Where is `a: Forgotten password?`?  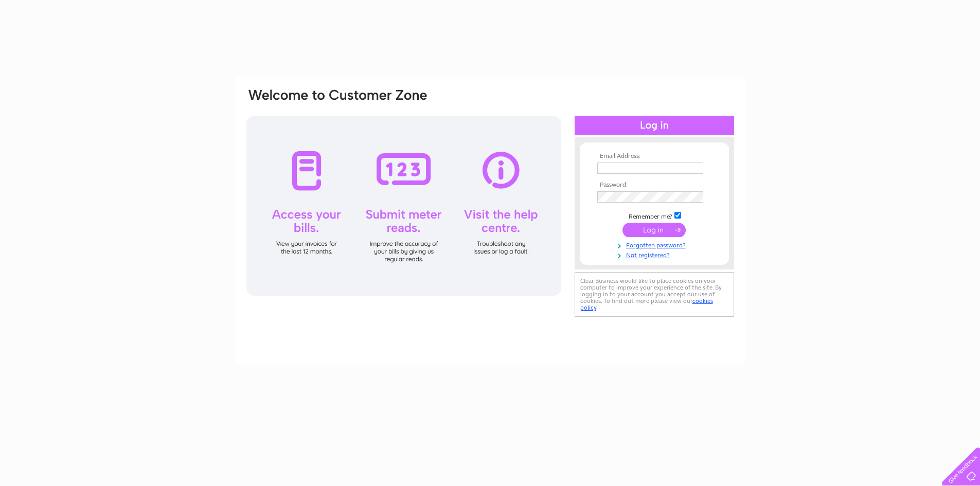 a: Forgotten password? is located at coordinates (656, 245).